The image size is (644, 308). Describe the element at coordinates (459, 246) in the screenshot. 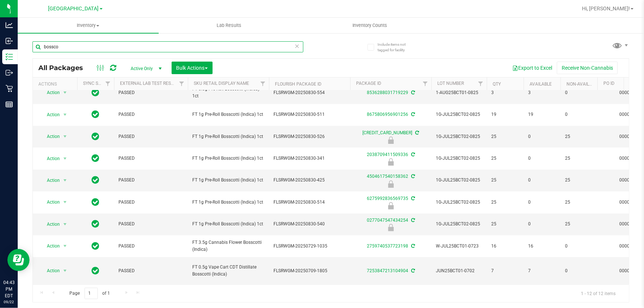

I see `span: W-JUL25BCT01-0723` at that location.